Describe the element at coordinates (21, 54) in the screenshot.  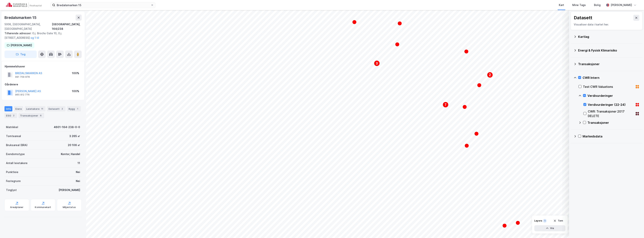
I see `button: Tag` at that location.